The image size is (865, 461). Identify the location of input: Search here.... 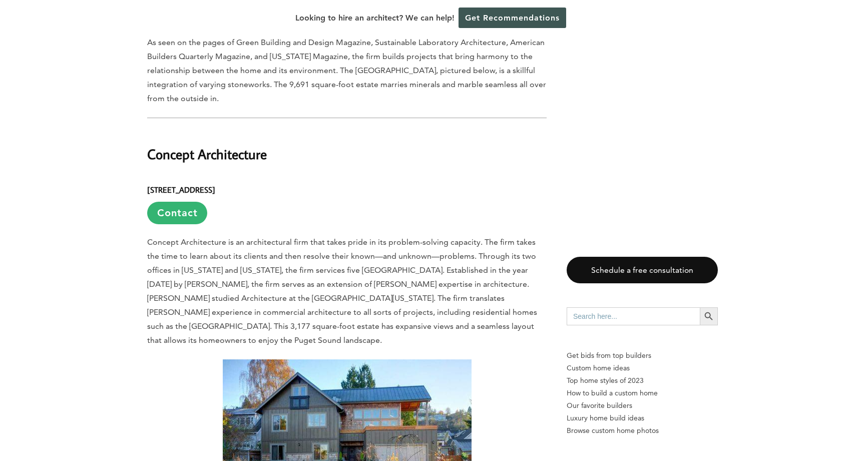
(633, 316).